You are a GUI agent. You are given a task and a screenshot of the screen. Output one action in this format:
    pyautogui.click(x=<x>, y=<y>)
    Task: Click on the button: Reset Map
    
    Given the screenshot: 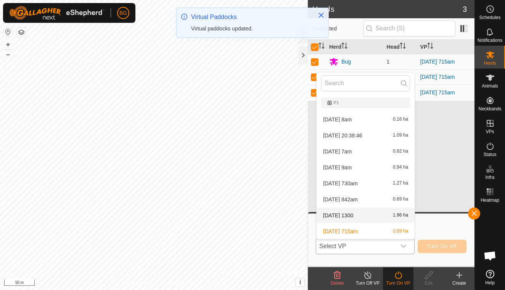 What is the action you would take?
    pyautogui.click(x=8, y=32)
    